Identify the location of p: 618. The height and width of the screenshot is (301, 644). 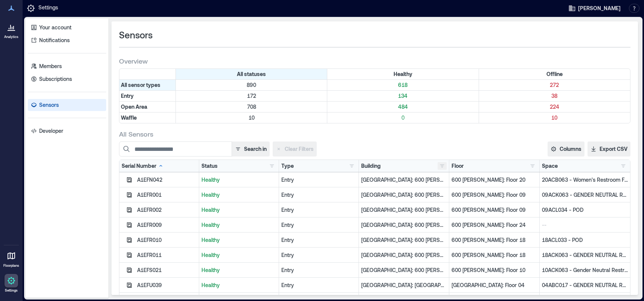
(402, 85).